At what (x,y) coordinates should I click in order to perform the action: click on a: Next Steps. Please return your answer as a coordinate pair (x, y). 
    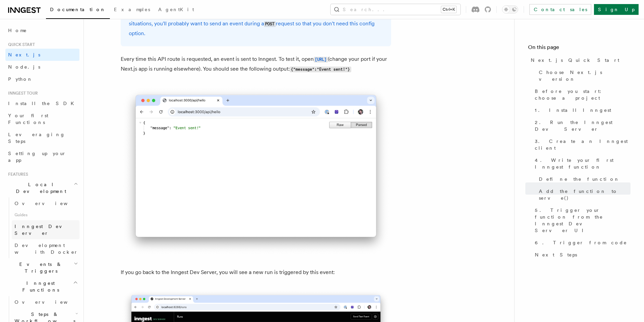
    Looking at the image, I should click on (581, 255).